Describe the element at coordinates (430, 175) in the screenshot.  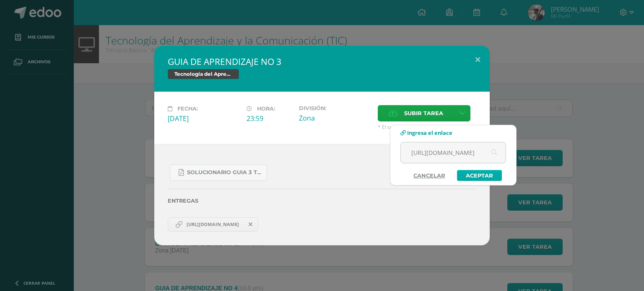
I see `a: Cancelar` at that location.